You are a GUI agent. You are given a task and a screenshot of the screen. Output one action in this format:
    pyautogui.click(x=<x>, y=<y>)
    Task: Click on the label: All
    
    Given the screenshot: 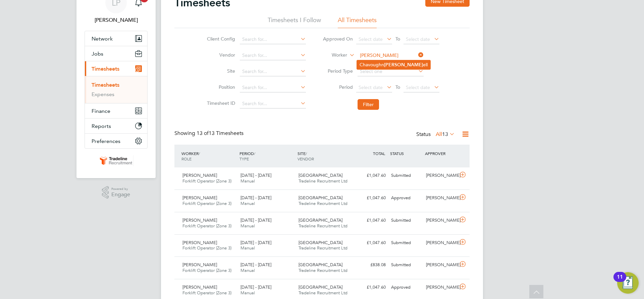 What is the action you would take?
    pyautogui.click(x=445, y=134)
    